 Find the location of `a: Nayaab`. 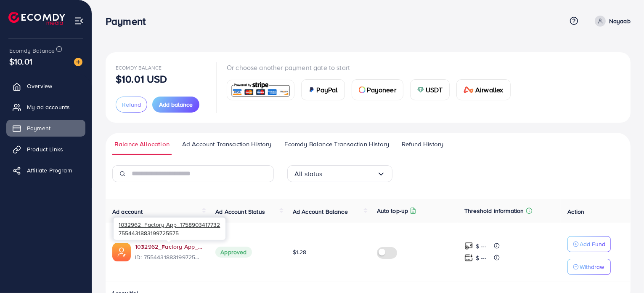

a: Nayaab is located at coordinates (611, 21).